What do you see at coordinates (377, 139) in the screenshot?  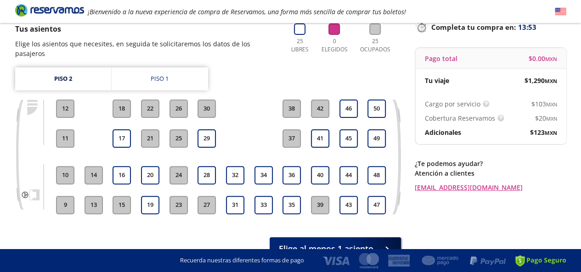 I see `button: 49` at bounding box center [377, 139].